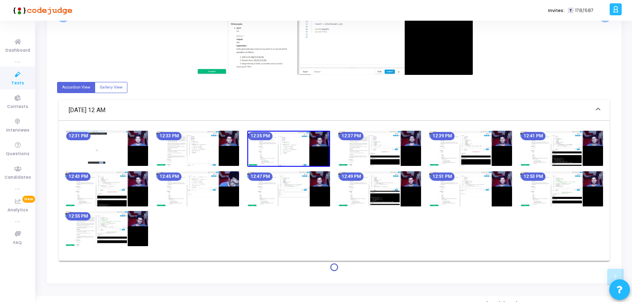 The height and width of the screenshot is (302, 632). What do you see at coordinates (107, 148) in the screenshot?
I see `img: screenshot-1760166087390.jpeg` at bounding box center [107, 148].